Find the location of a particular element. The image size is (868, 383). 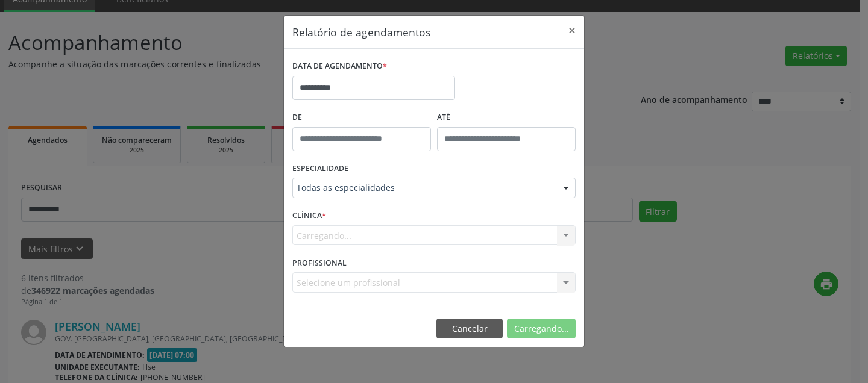

span: Todas as especialidades is located at coordinates (424, 188).